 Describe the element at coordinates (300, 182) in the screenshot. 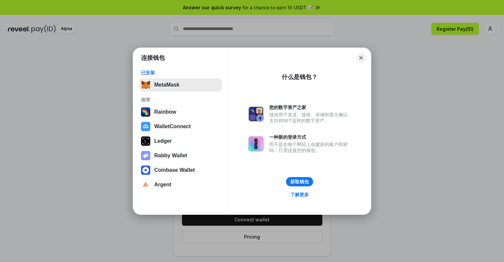

I see `div: 获取钱包` at that location.